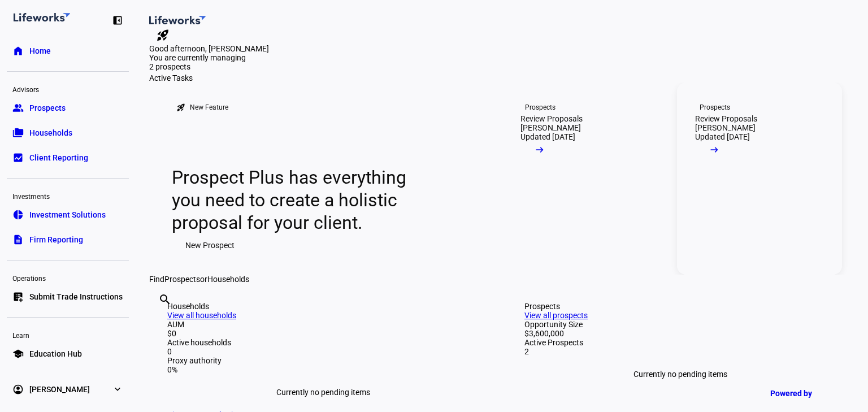 This screenshot has width=868, height=412. I want to click on div: Active Tasks, so click(502, 78).